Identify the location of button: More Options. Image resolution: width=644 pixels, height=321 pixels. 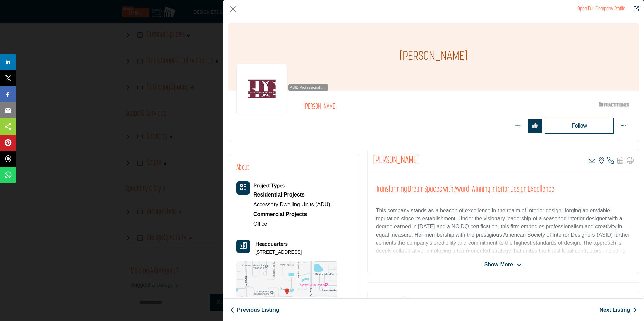
(624, 126).